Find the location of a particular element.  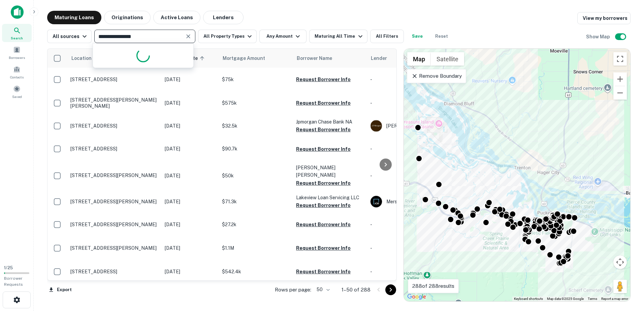

p: $90.7k is located at coordinates (256, 149).